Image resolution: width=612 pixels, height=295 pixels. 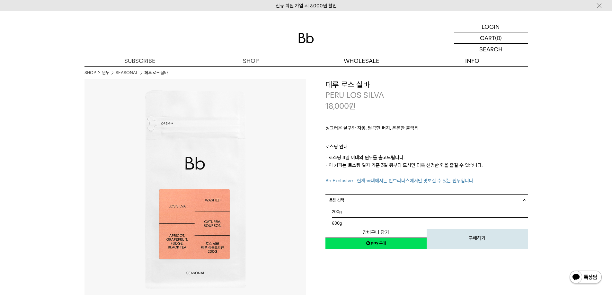 I want to click on a: CART (0), so click(x=491, y=38).